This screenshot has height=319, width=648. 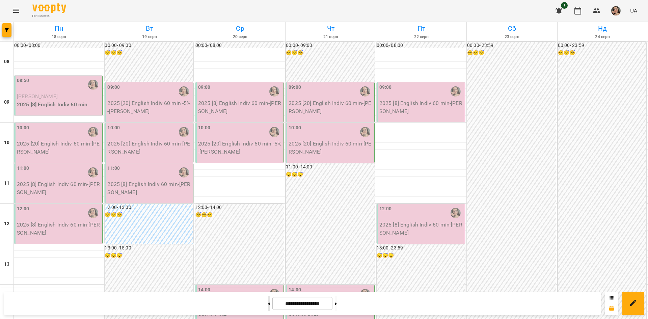 I want to click on h6: 20 серп, so click(x=240, y=37).